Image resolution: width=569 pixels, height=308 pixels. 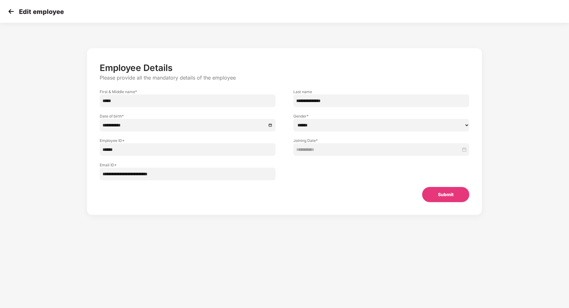 What do you see at coordinates (285, 68) in the screenshot?
I see `p: Employee Details` at bounding box center [285, 68].